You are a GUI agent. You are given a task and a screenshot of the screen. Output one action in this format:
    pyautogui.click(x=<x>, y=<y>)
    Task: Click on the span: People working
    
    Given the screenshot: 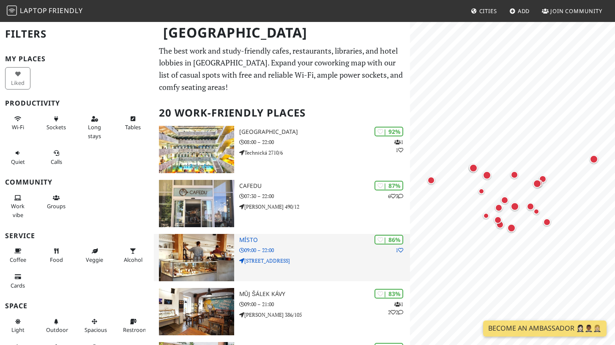 What is the action you would take?
    pyautogui.click(x=18, y=210)
    